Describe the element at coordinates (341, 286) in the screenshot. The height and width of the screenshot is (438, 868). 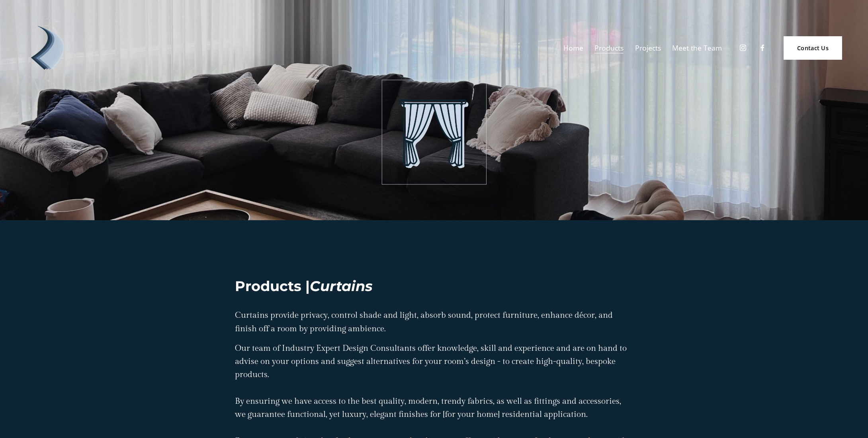
I see `em: Curtains` at that location.